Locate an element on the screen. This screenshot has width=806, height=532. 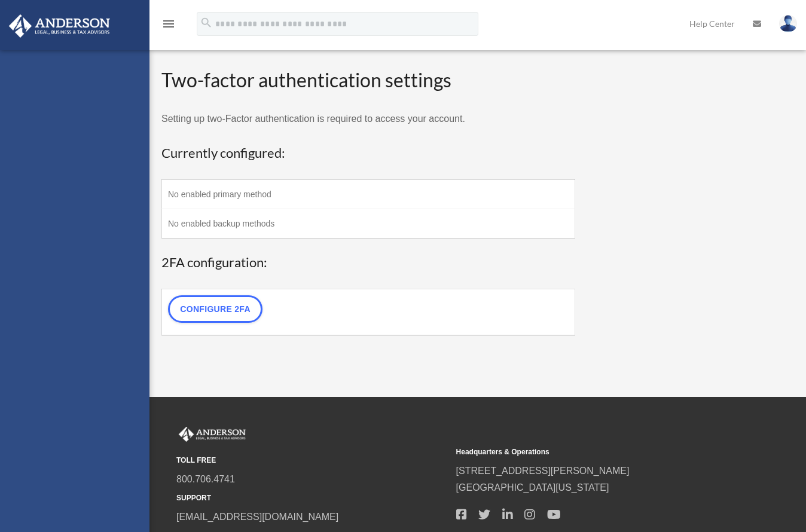
small: SUPPORT is located at coordinates (312, 498).